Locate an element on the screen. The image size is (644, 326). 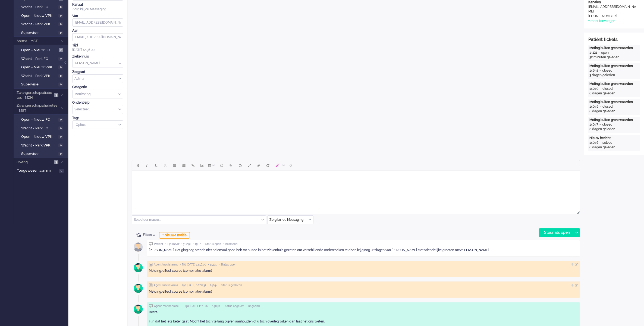
div: 14634 is located at coordinates (594, 71).